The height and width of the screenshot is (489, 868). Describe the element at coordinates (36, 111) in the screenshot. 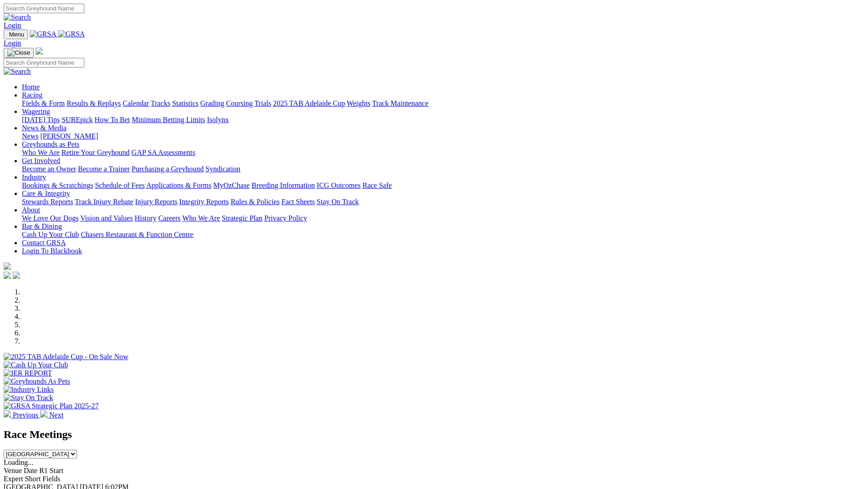

I see `a: Wagering` at that location.